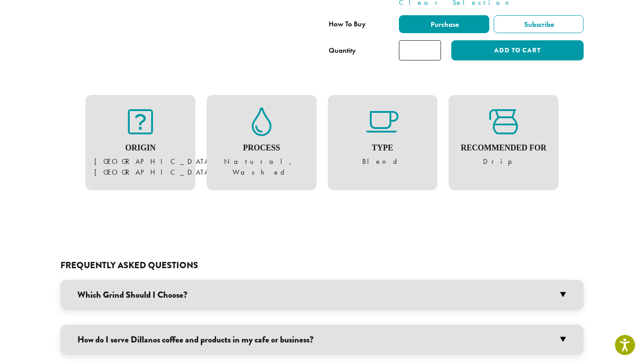  What do you see at coordinates (538, 24) in the screenshot?
I see `span: Subscribe` at bounding box center [538, 24].